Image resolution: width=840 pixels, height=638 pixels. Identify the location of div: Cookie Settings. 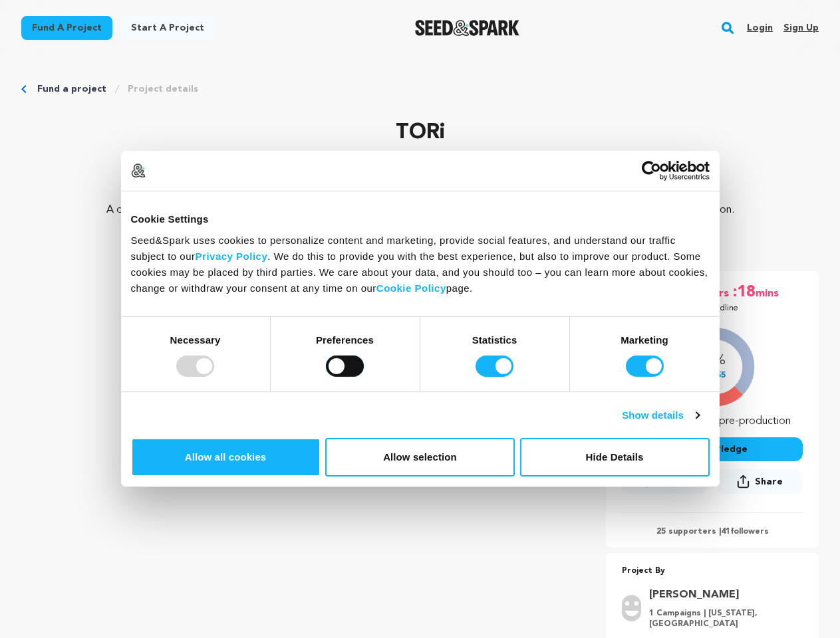
(420, 219).